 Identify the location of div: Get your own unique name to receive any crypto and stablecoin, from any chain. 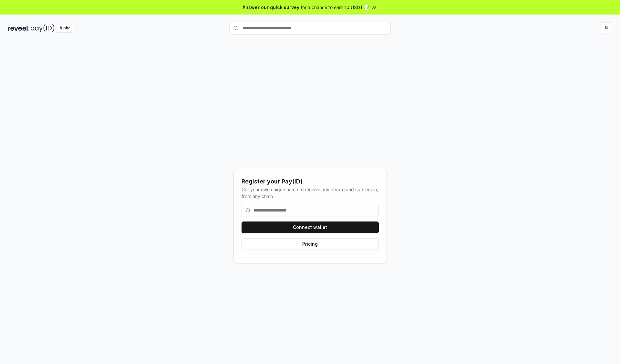
(310, 193).